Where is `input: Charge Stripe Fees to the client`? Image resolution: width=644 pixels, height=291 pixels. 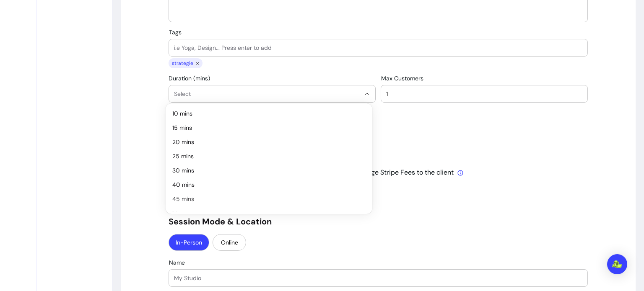
input: Charge Stripe Fees to the client is located at coordinates (394, 173).